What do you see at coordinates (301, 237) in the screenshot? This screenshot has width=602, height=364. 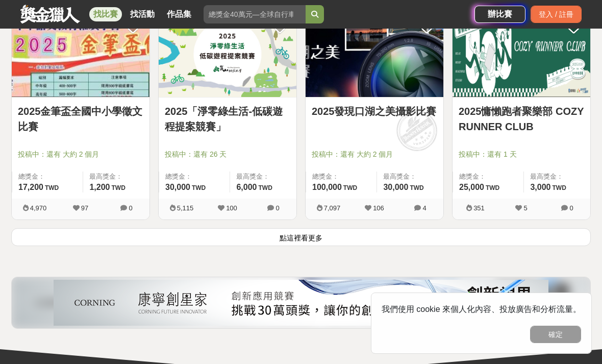 I see `button: 點這裡看更多` at bounding box center [301, 237].